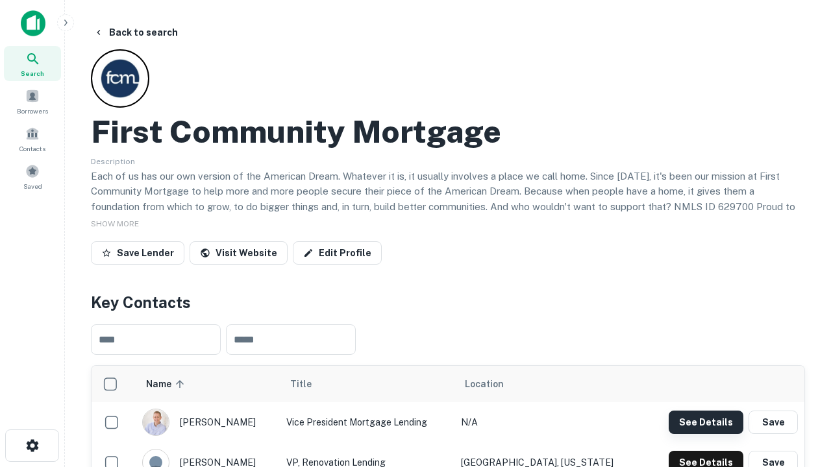 This screenshot has height=467, width=831. I want to click on div: Borrowers, so click(32, 101).